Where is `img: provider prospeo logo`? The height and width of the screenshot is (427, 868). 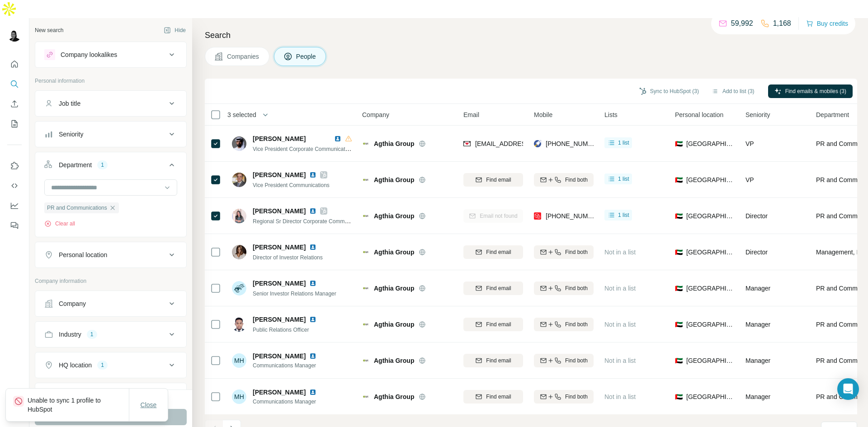 img: provider prospeo logo is located at coordinates (537, 216).